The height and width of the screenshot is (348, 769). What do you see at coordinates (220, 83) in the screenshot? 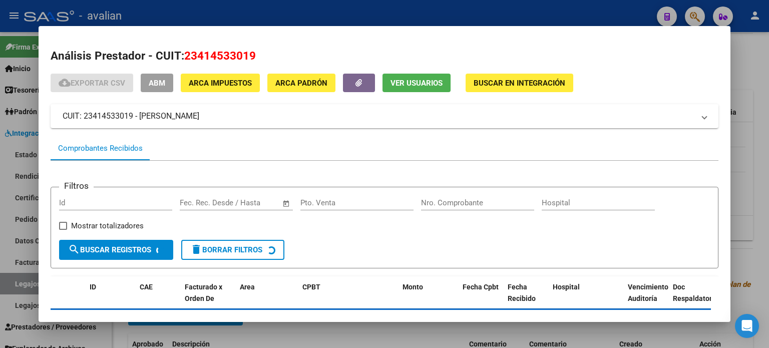
I see `span: ARCA Impuestos` at bounding box center [220, 83].